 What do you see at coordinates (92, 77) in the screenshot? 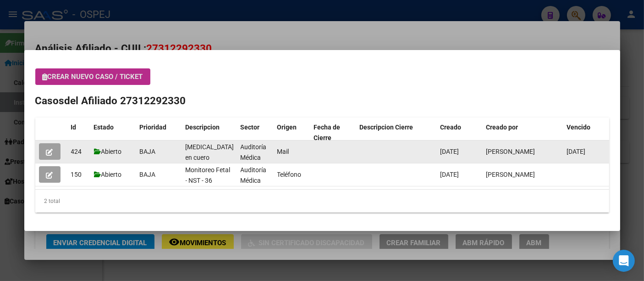
I see `button: Crear nuevo caso / ticket` at bounding box center [92, 77].